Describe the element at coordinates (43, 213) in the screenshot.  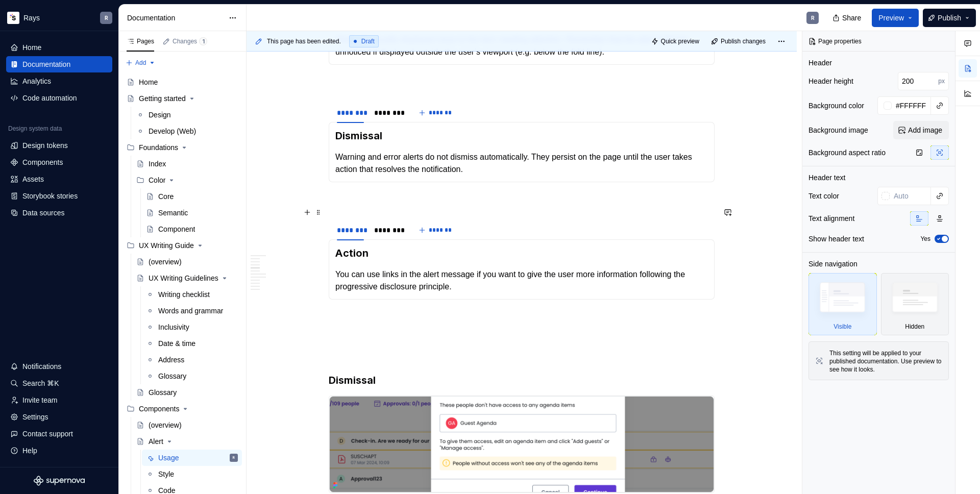
I see `div: Data sources` at that location.